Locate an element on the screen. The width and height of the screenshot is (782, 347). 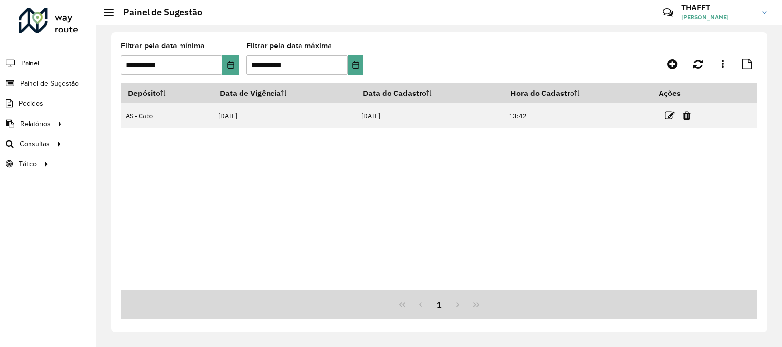
span: Consultas is located at coordinates (34, 144).